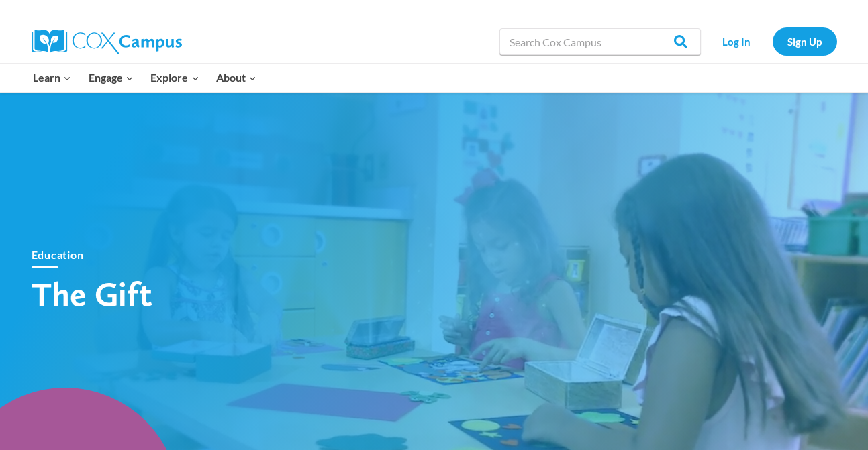  I want to click on a: Log In, so click(736, 41).